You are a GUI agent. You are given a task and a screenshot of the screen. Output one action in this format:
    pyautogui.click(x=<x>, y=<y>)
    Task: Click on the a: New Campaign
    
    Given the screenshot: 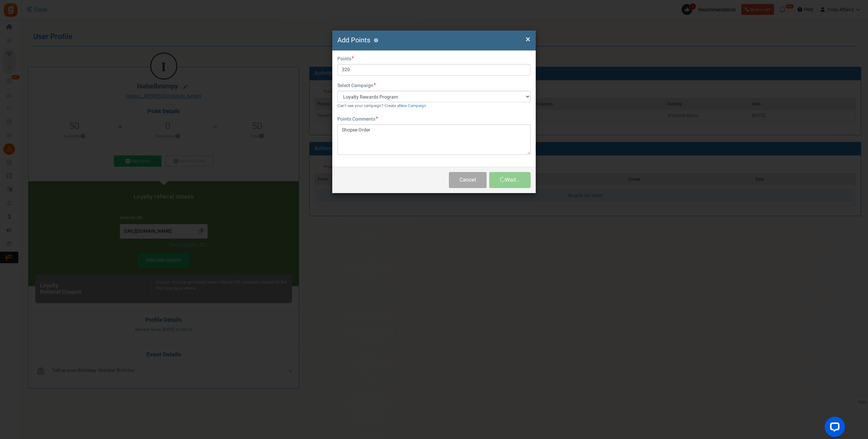 What is the action you would take?
    pyautogui.click(x=413, y=106)
    